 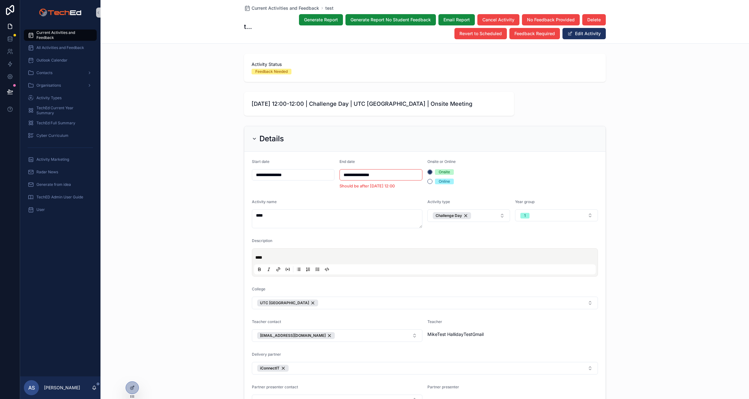 I want to click on span: Delivery partner, so click(x=266, y=354).